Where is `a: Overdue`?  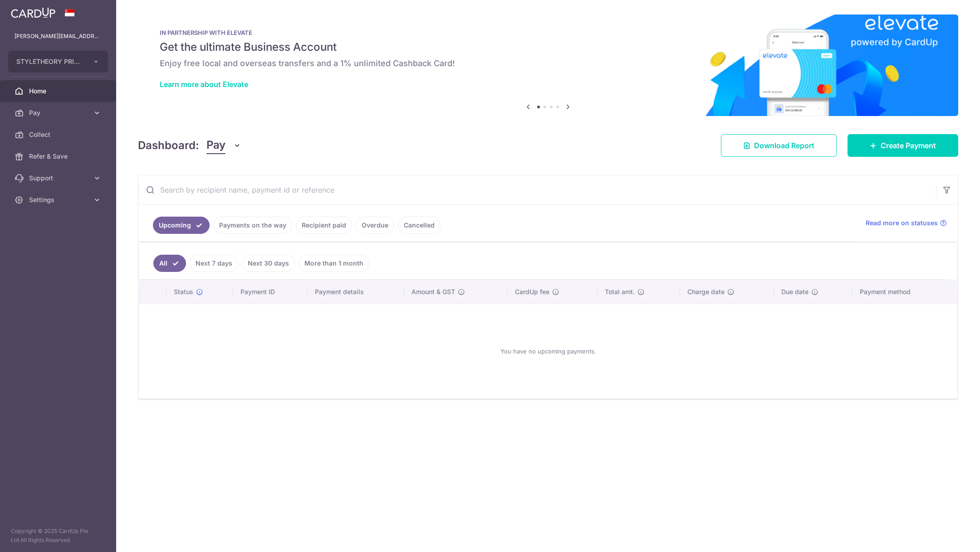
a: Overdue is located at coordinates (375, 225).